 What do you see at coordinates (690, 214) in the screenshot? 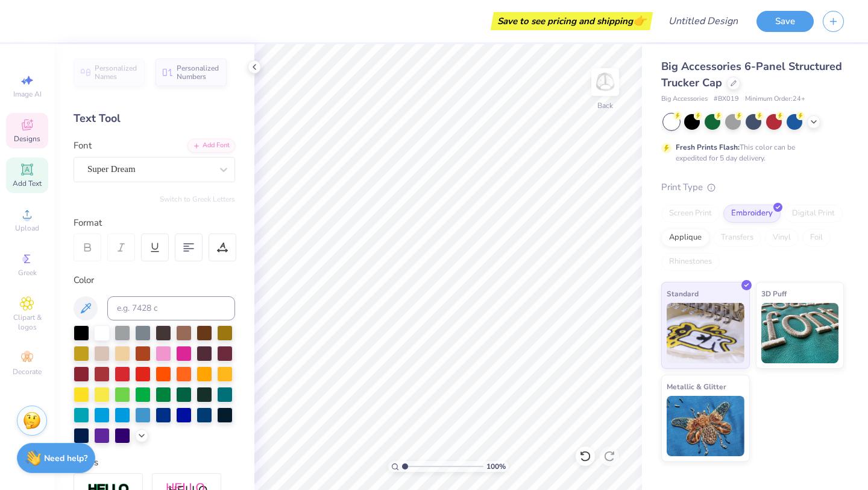
I see `div: Screen Print` at bounding box center [690, 214].